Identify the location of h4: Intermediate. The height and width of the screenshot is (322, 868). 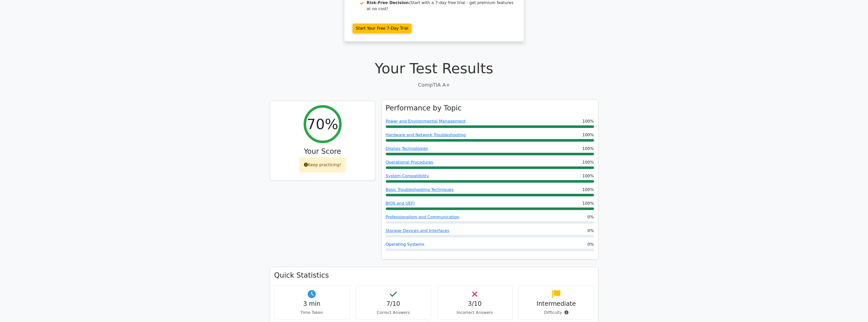
(556, 303).